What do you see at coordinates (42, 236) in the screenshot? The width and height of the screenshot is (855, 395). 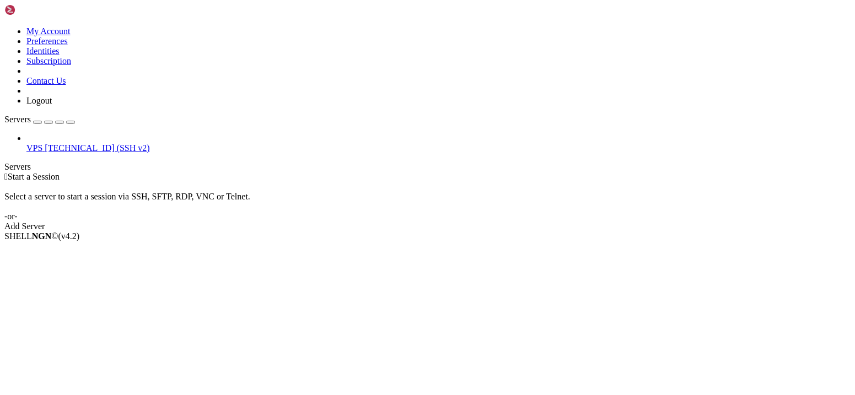 I see `b: NGN` at bounding box center [42, 236].